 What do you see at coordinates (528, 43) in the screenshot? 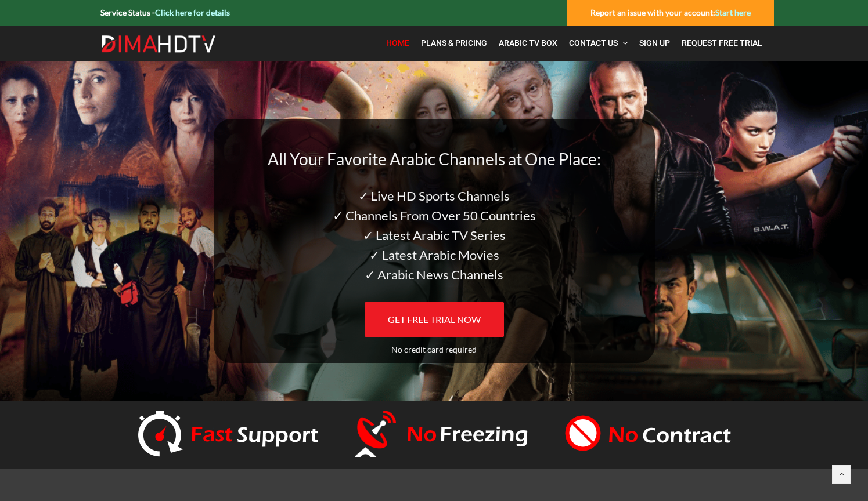
I see `span: Arabic TV Box` at bounding box center [528, 43].